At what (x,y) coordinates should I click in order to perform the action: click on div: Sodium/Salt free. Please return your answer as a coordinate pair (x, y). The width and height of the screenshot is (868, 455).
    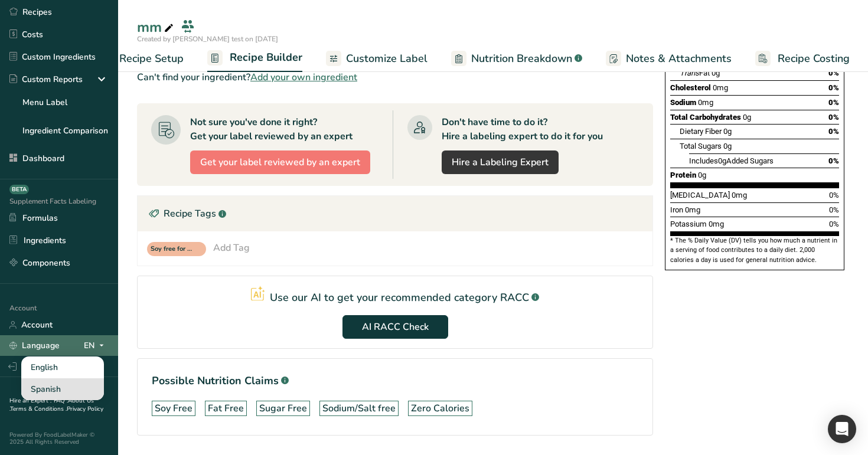
    Looking at the image, I should click on (359, 409).